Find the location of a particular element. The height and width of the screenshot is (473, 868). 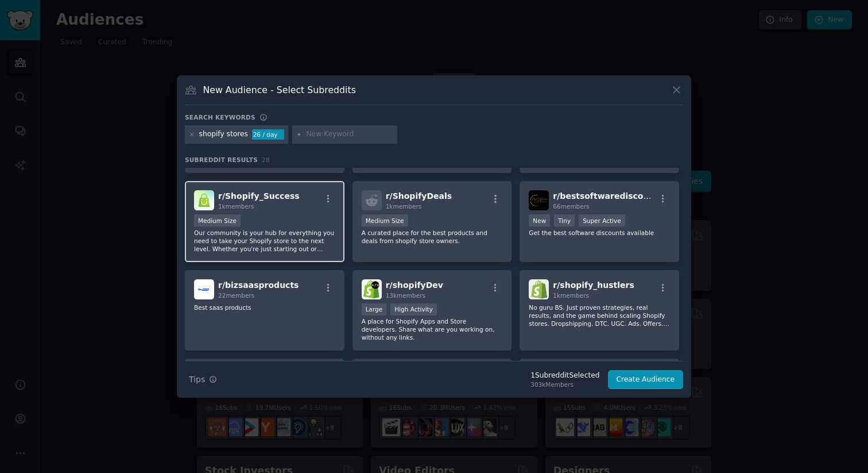

span: r/ bizsaasproducts is located at coordinates (258, 285).